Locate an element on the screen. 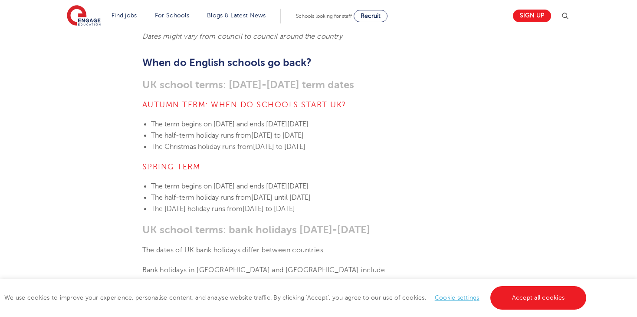  span: The dates of UK bank holidays differ between countries. is located at coordinates (234, 250).